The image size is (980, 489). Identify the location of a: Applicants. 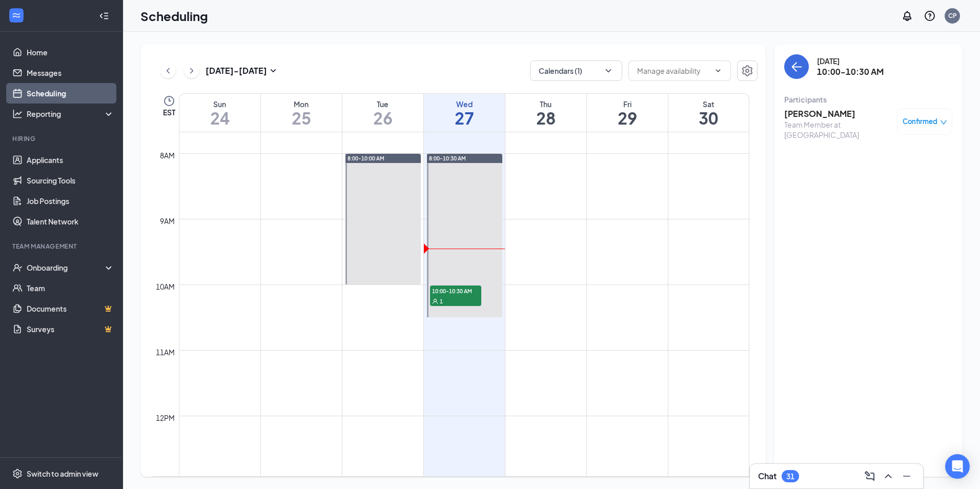
(70, 160).